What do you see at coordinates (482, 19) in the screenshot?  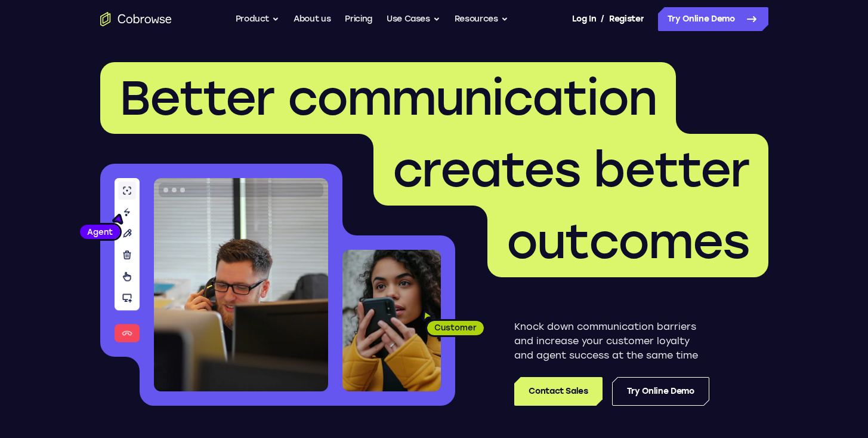 I see `button: Resources` at bounding box center [482, 19].